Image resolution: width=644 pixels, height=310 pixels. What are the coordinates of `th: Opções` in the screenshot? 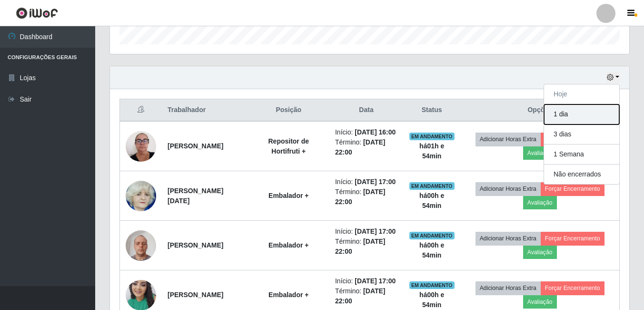 It's located at (540, 110).